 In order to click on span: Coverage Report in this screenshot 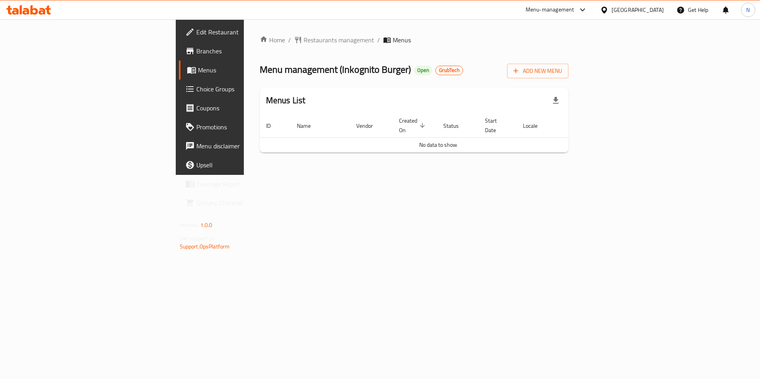, I will do `click(246, 184)`.